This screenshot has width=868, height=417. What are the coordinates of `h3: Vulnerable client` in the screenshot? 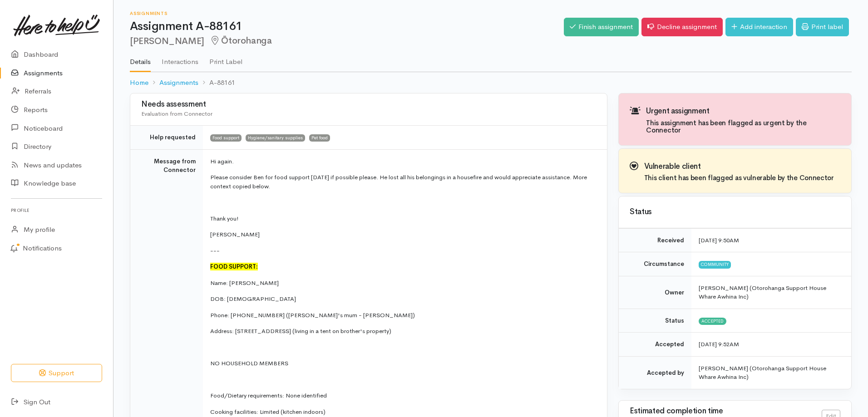 It's located at (739, 166).